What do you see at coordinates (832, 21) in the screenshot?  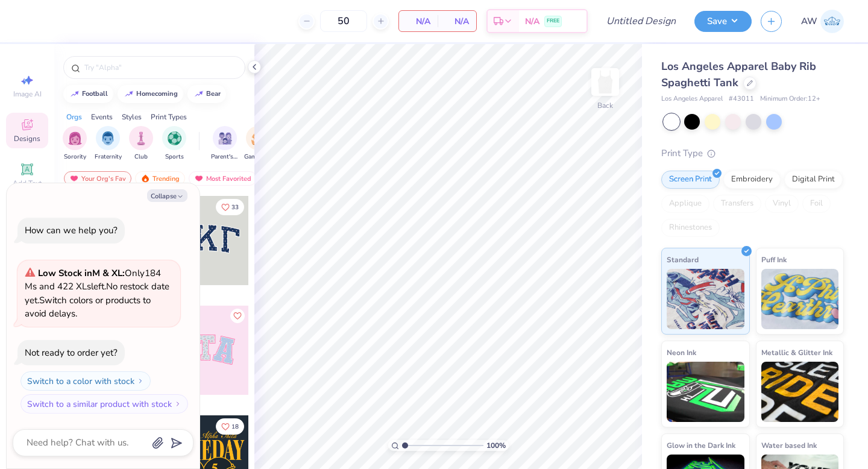 I see `img: Ada Wolfe` at bounding box center [832, 21].